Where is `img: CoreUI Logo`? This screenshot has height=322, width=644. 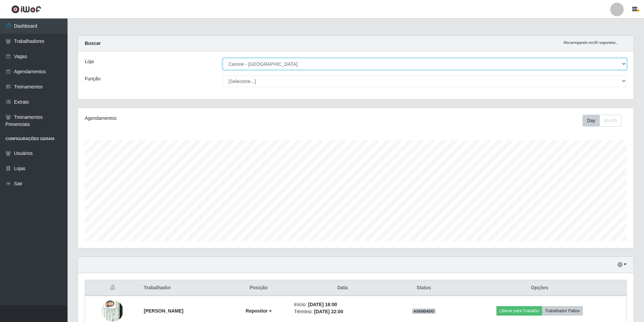
img: CoreUI Logo is located at coordinates (26, 9).